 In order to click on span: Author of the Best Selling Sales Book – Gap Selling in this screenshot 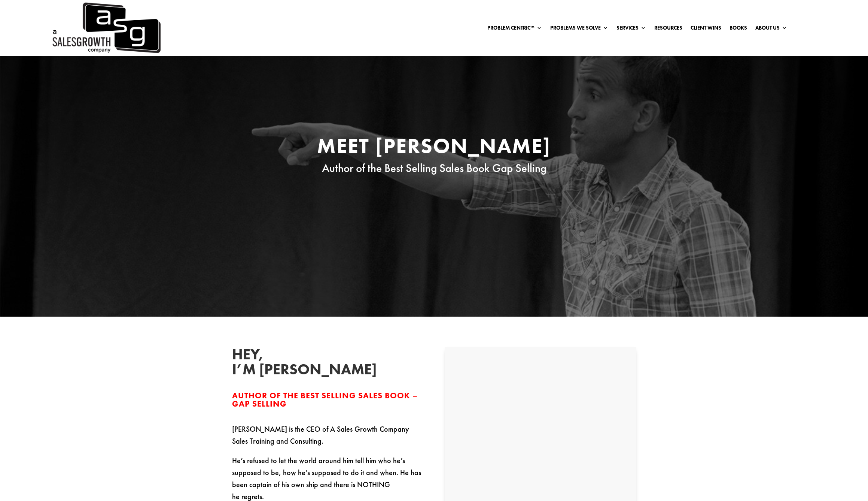, I will do `click(325, 399)`.